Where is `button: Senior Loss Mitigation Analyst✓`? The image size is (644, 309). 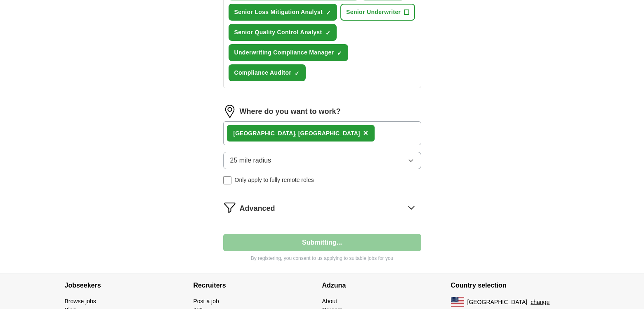 button: Senior Loss Mitigation Analyst✓ is located at coordinates (283, 12).